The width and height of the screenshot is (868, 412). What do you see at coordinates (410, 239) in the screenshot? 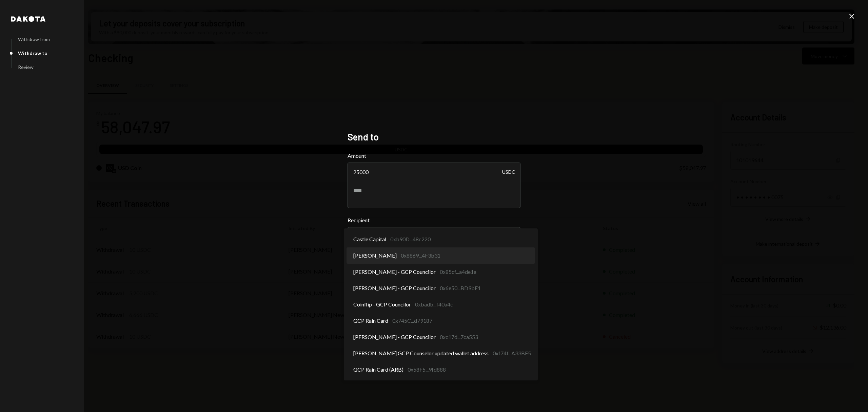
I see `div: 0xb90D...48c220` at bounding box center [410, 239].